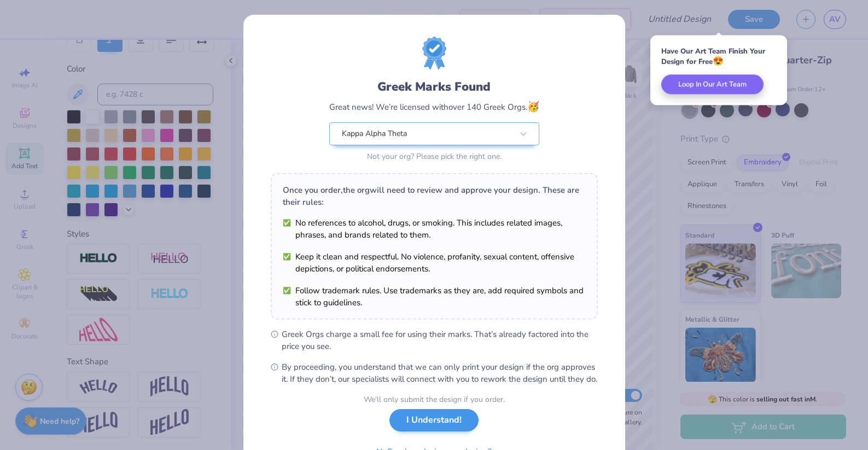  Describe the element at coordinates (434, 87) in the screenshot. I see `div: Greek Marks Found` at that location.